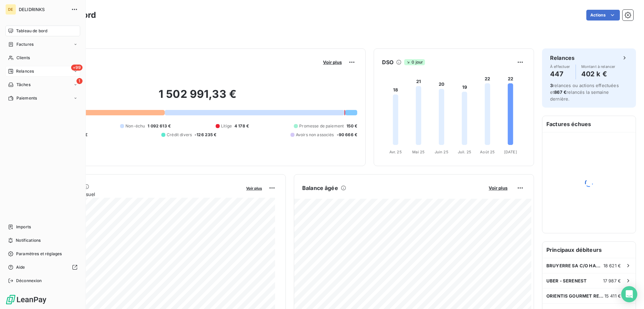 The image size is (644, 309). What do you see at coordinates (415, 62) in the screenshot?
I see `span: 0 jour` at bounding box center [415, 62].